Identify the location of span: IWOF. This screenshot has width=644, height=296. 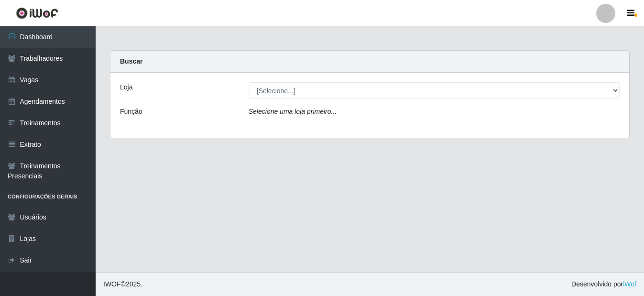
(112, 284).